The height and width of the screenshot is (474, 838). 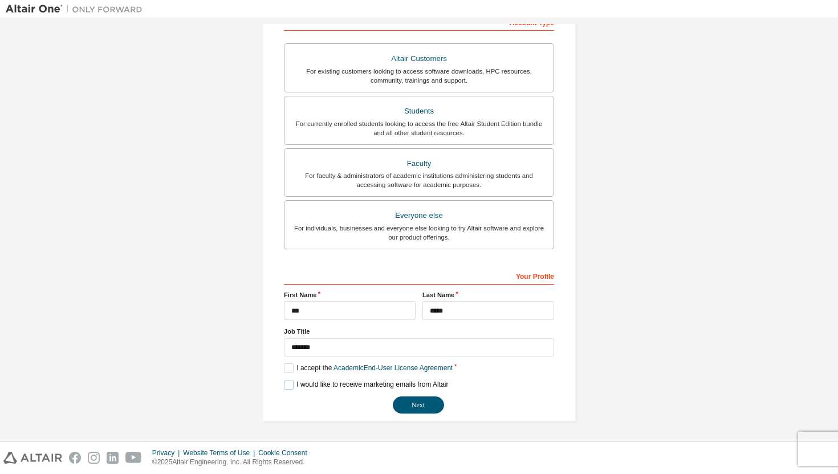 I want to click on div: Everyone else, so click(x=419, y=215).